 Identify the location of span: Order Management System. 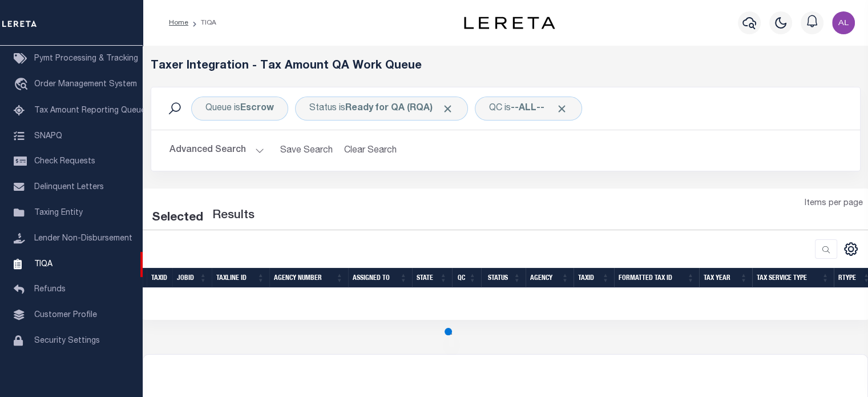
(86, 84).